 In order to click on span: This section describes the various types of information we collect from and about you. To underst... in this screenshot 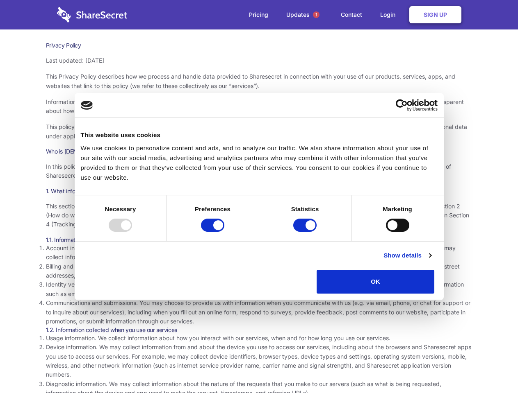, I will do `click(257, 216)`.